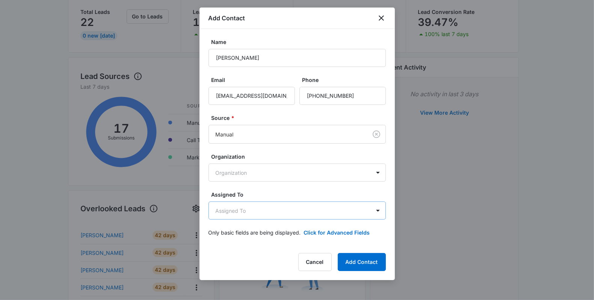  Describe the element at coordinates (300, 194) in the screenshot. I see `label: Assigned To` at that location.